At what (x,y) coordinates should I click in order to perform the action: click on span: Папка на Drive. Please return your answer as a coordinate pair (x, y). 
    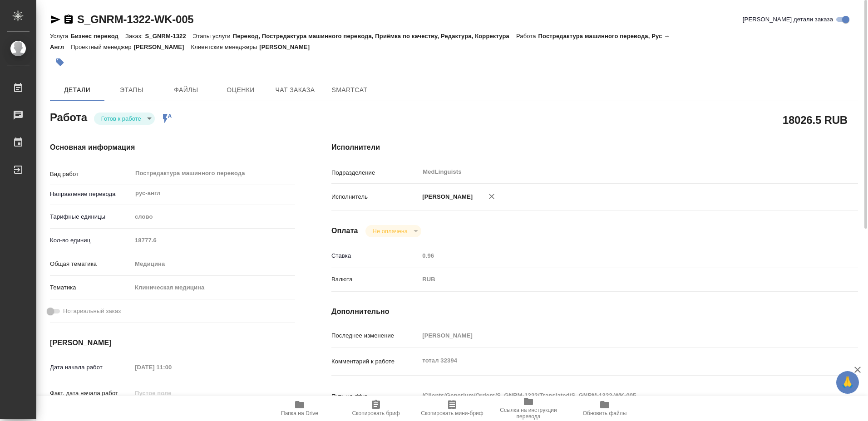
    Looking at the image, I should click on (300, 413).